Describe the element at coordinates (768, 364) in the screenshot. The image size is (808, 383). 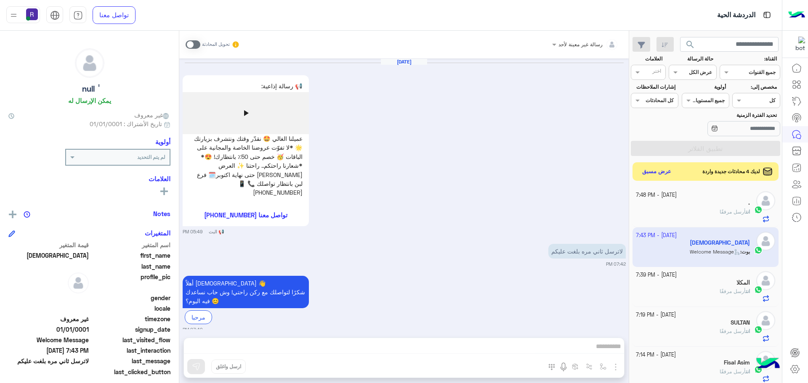
I see `img: hulul-logo.png` at that location.